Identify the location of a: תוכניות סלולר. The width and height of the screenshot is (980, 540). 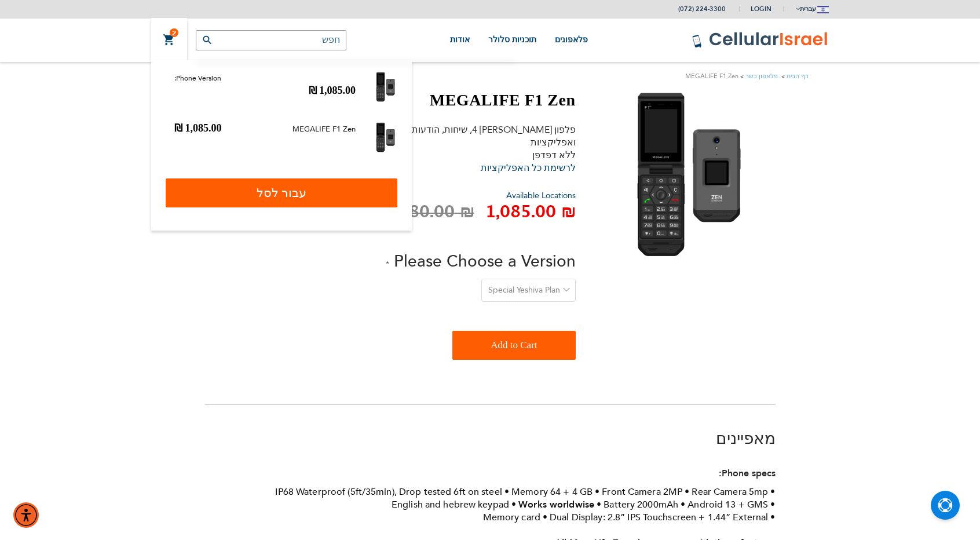
(512, 40).